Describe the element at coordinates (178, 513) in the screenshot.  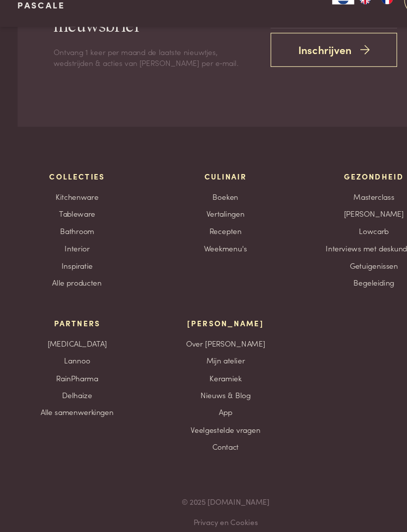
I see `a: Salamander` at that location.